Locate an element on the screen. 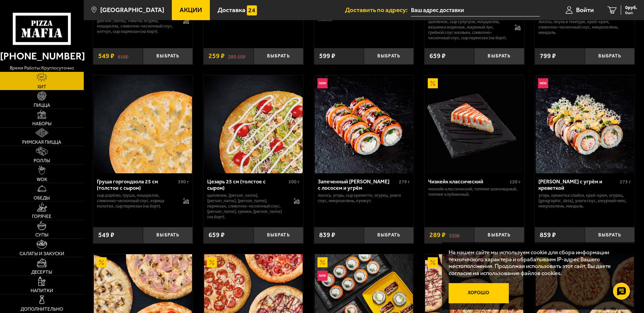  span: Войти is located at coordinates (585, 10).